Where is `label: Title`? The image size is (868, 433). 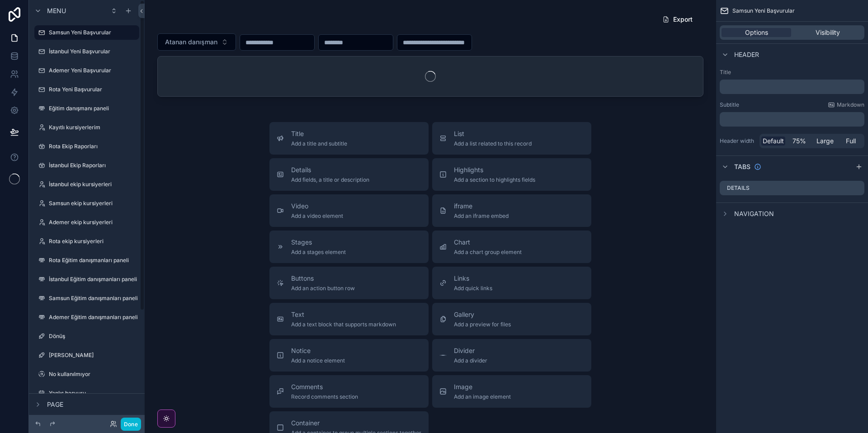
label: Title is located at coordinates (792, 72).